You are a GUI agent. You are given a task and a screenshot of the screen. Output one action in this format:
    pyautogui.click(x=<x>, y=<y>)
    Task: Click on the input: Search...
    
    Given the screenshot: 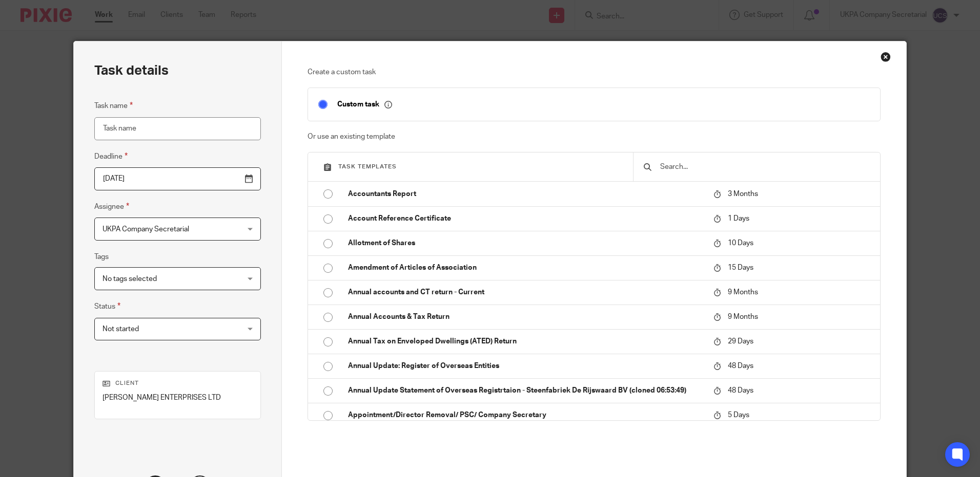 What is the action you would take?
    pyautogui.click(x=764, y=167)
    